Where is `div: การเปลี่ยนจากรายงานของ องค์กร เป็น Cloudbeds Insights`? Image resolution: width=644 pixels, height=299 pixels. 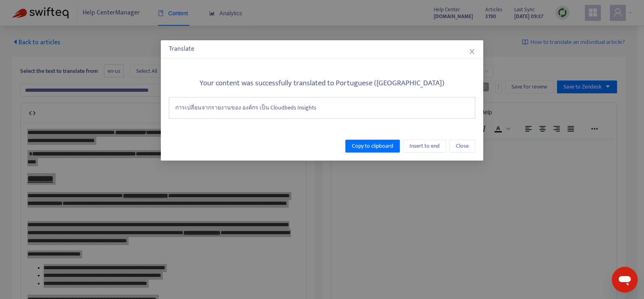
div: การเปลี่ยนจากรายงานของ องค์กร เป็น Cloudbeds Insights is located at coordinates (322, 108).